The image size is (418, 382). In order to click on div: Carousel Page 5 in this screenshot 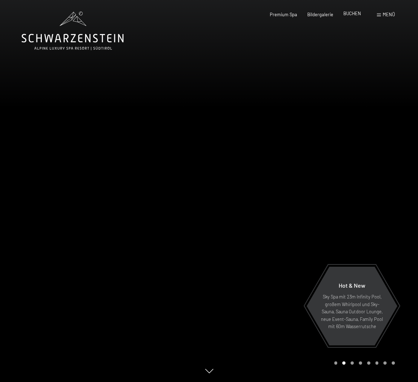, I will do `click(369, 362)`.